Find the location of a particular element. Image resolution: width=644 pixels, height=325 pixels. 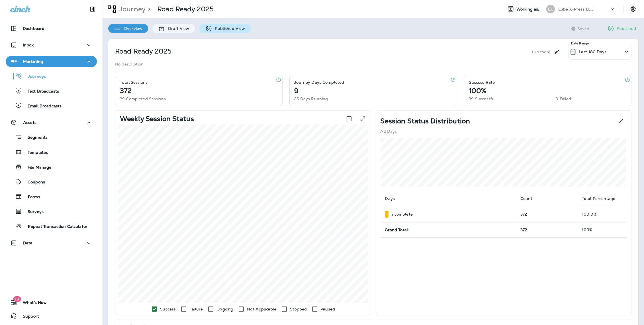

div: Road Ready 2025 is located at coordinates (185, 9).